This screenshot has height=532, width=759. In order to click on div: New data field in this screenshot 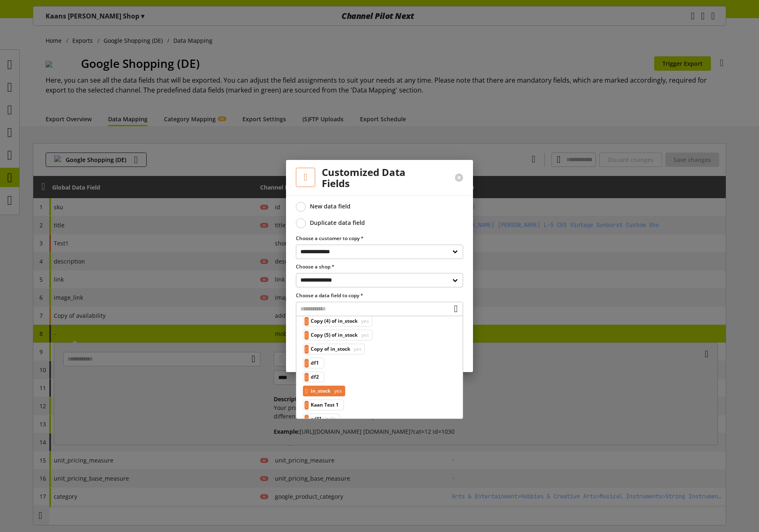, I will do `click(330, 206)`.